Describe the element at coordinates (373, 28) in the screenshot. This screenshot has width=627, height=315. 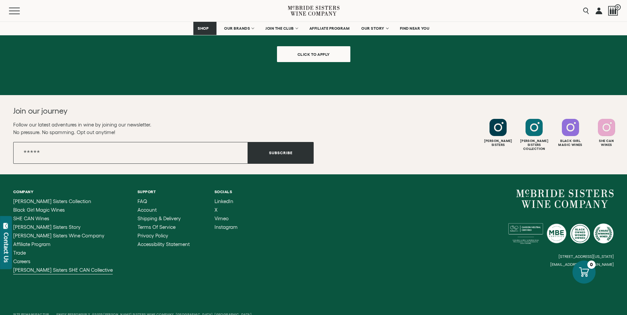
I see `span: OUR STORY` at that location.